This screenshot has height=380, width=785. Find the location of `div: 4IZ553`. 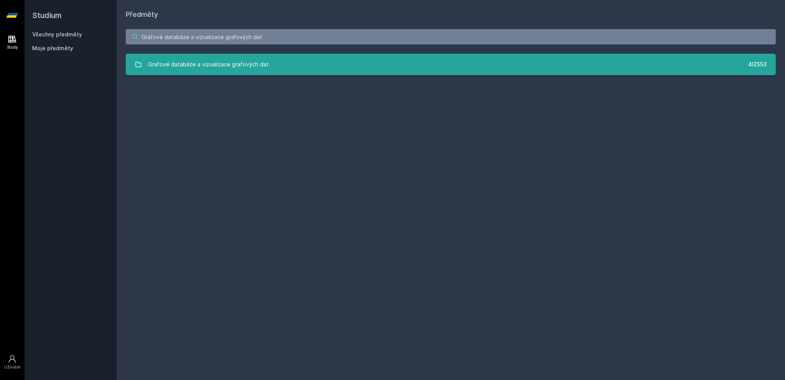

div: 4IZ553 is located at coordinates (757, 64).